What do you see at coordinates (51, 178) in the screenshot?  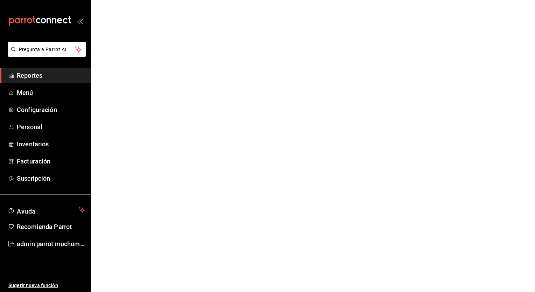 I see `span: Suscripción` at bounding box center [51, 178].